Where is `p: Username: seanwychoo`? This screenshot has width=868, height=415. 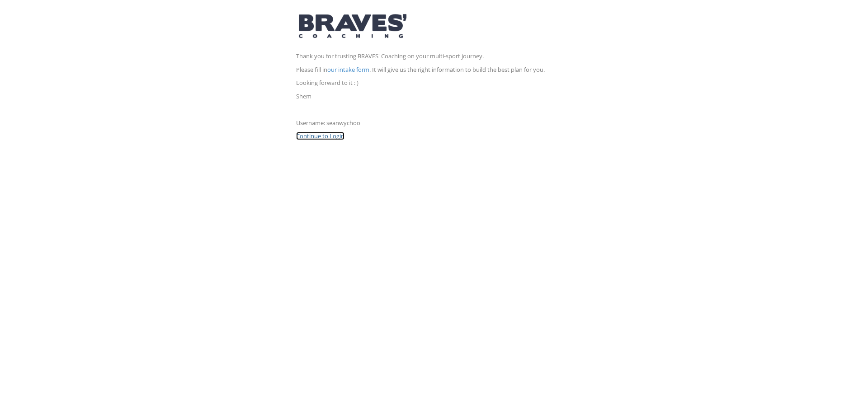 p: Username: seanwychoo is located at coordinates (434, 123).